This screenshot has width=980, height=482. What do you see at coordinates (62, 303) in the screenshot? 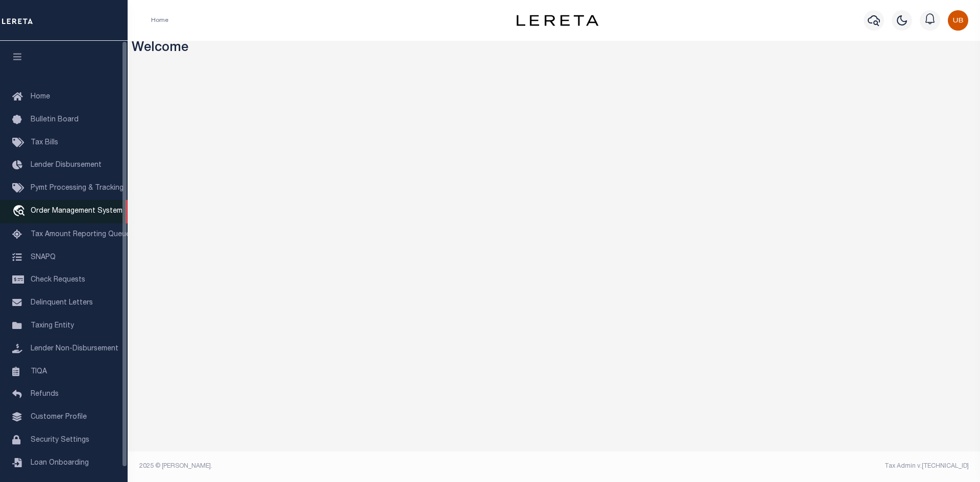
I see `span: Delinquent Letters` at bounding box center [62, 303].